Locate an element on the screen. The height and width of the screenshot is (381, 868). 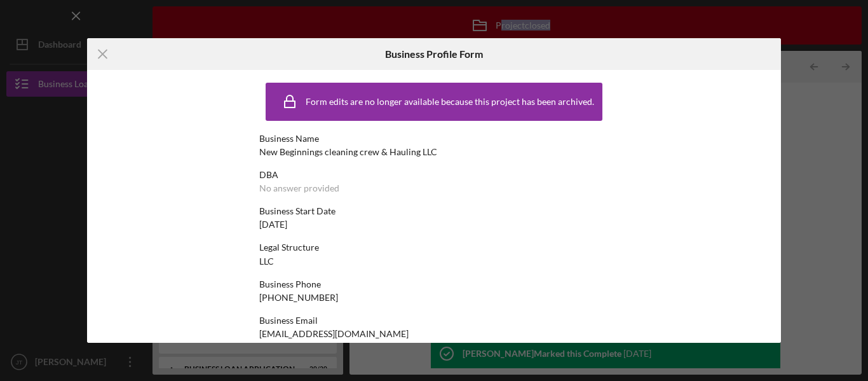
div: Business Start Date is located at coordinates (434, 211).